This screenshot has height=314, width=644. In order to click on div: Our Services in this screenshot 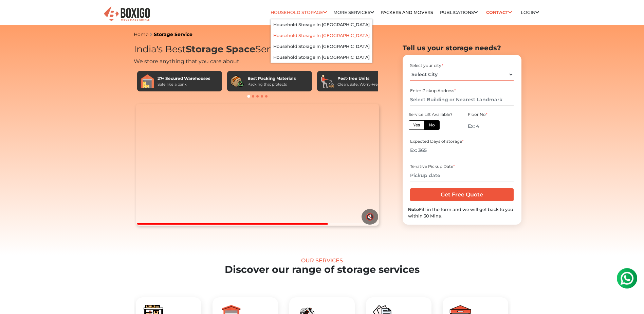, I will do `click(322, 260)`.